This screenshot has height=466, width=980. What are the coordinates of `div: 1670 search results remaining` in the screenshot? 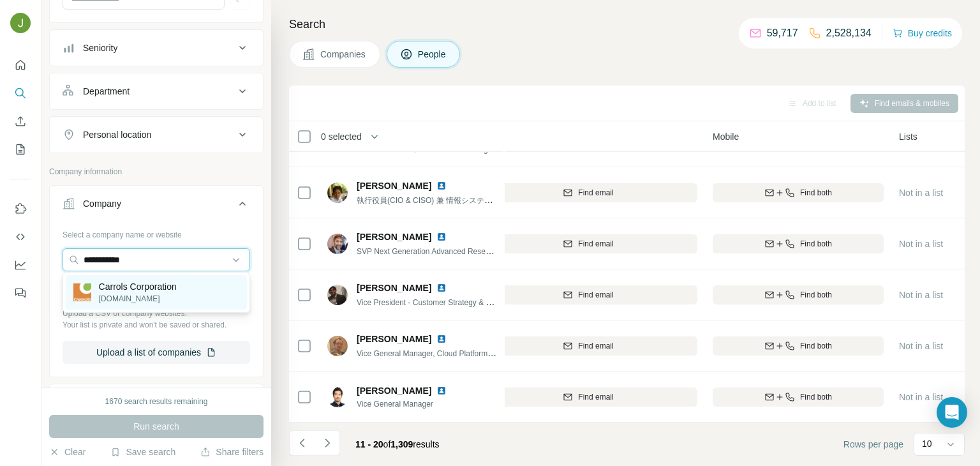 It's located at (156, 401).